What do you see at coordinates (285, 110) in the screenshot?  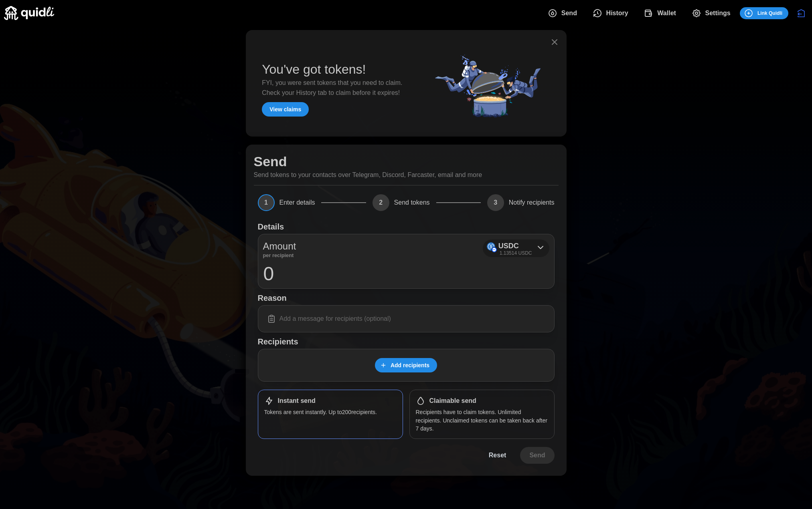 I see `button: View claims` at bounding box center [285, 110].